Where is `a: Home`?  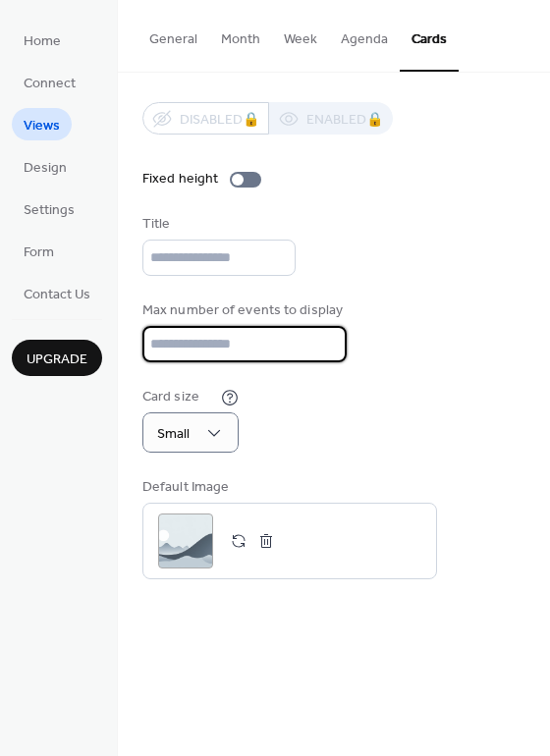 a: Home is located at coordinates (43, 40).